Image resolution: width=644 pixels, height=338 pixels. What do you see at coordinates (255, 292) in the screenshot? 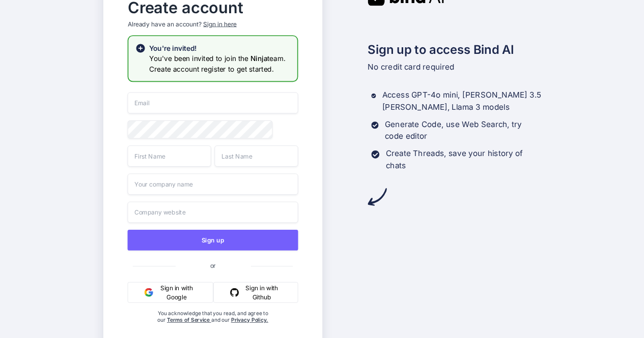
I see `button: Sign in with Github` at bounding box center [255, 292].